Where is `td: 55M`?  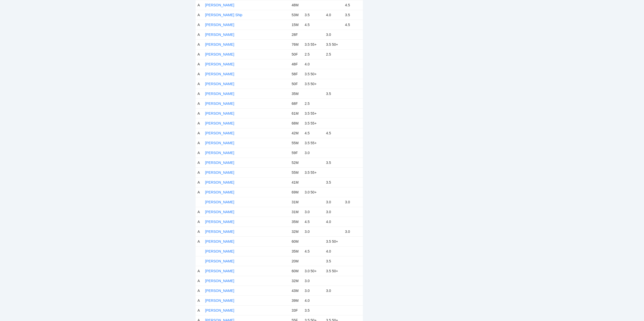
td: 55M is located at coordinates (296, 173).